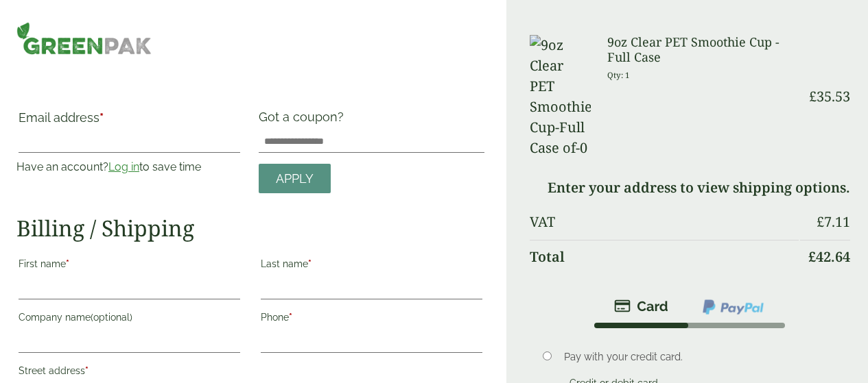  Describe the element at coordinates (129, 167) in the screenshot. I see `p: Have an account? to save time` at that location.